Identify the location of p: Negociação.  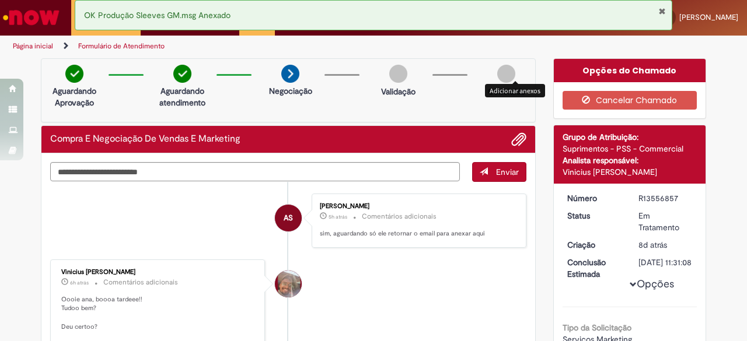
(290, 91).